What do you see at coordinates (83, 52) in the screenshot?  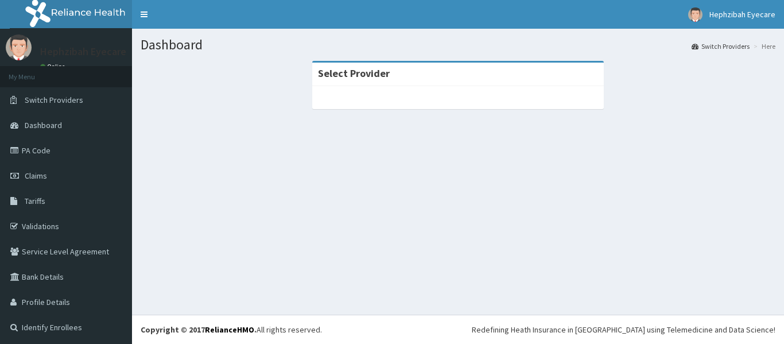 I see `p: Hephzibah Eyecare` at bounding box center [83, 52].